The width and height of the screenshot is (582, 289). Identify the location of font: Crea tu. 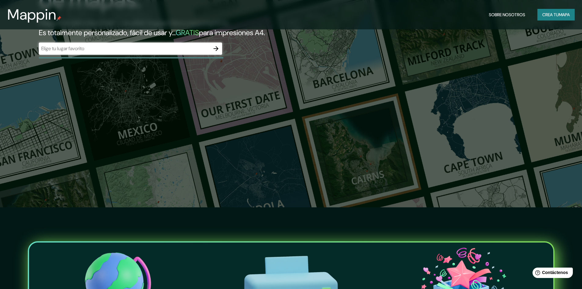
(550, 15).